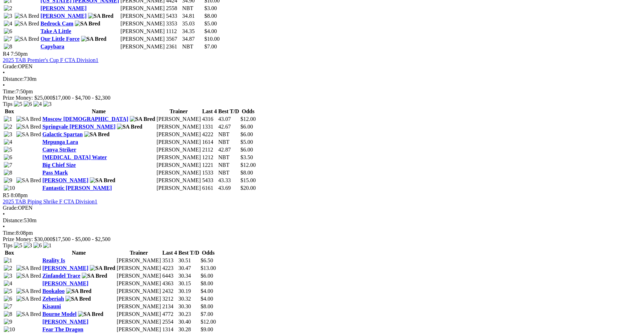 The image size is (644, 333). I want to click on td: 1314, so click(169, 329).